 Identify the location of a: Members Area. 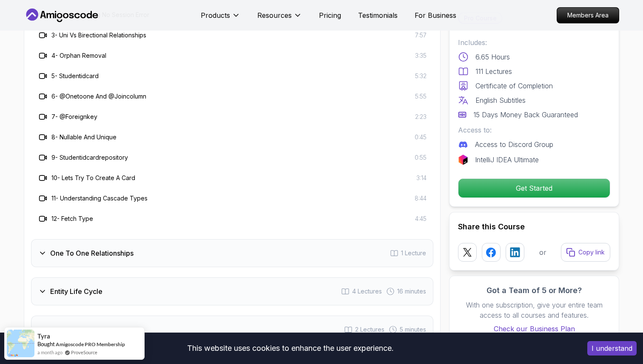
(588, 15).